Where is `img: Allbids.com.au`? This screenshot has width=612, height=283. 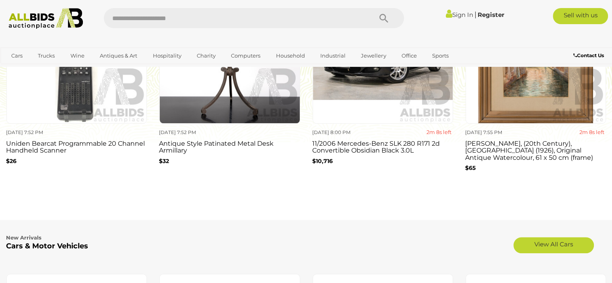 img: Allbids.com.au is located at coordinates (46, 19).